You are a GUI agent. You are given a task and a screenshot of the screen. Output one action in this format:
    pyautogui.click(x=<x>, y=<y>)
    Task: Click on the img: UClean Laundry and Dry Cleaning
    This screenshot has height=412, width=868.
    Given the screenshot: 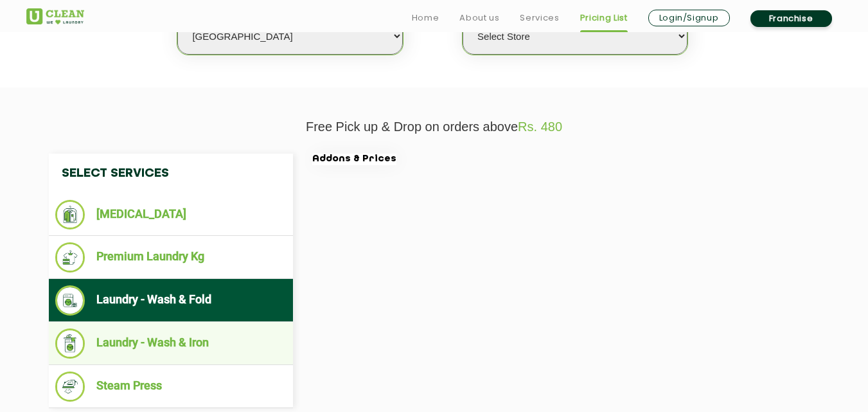 What is the action you would take?
    pyautogui.click(x=55, y=16)
    